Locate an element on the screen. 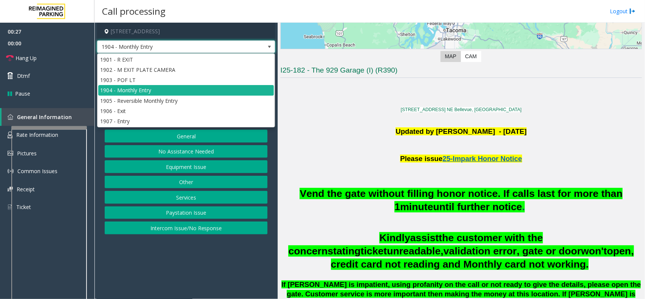 The height and width of the screenshot is (299, 645). li: 1904 - Monthly Entry is located at coordinates (186, 90).